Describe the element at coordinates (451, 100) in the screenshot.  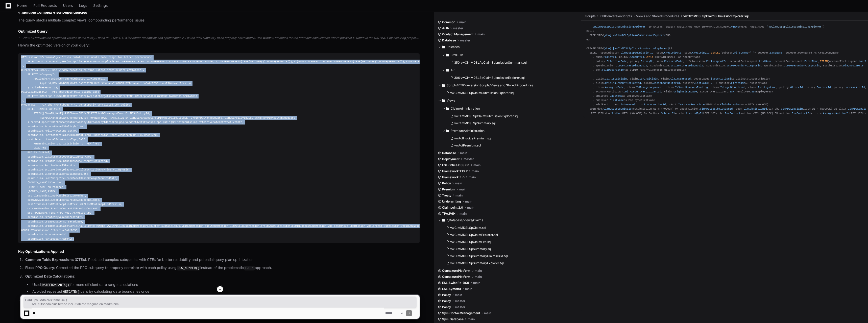
I see `span: Views` at that location.